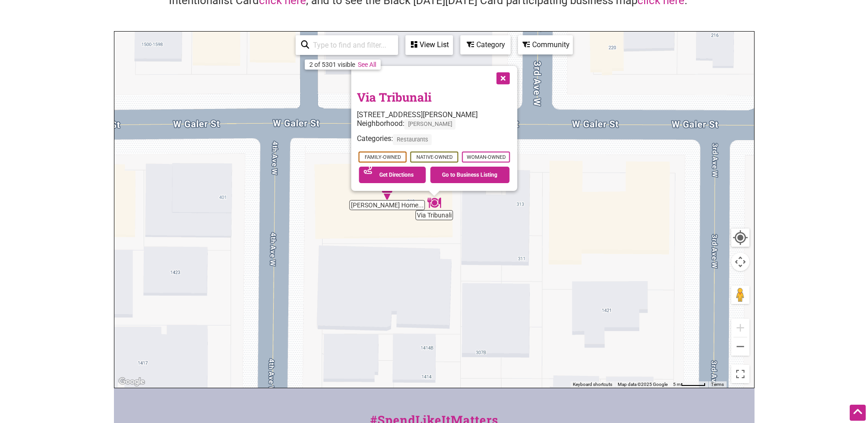 This screenshot has height=423, width=868. Describe the element at coordinates (545, 45) in the screenshot. I see `div: Community` at that location.